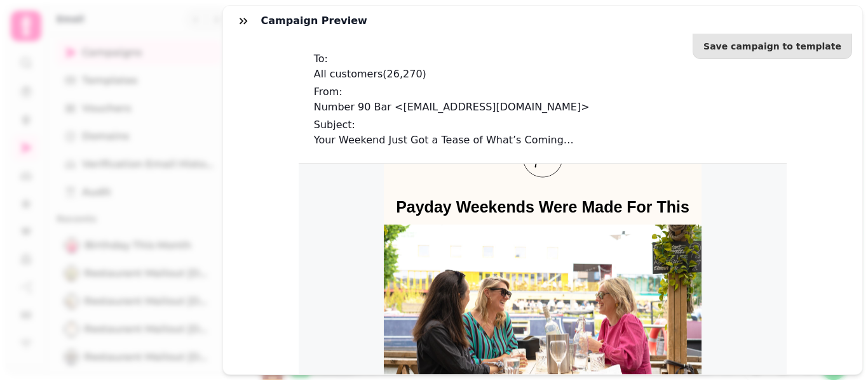 This screenshot has height=380, width=868. I want to click on h3: Campaign preview, so click(316, 21).